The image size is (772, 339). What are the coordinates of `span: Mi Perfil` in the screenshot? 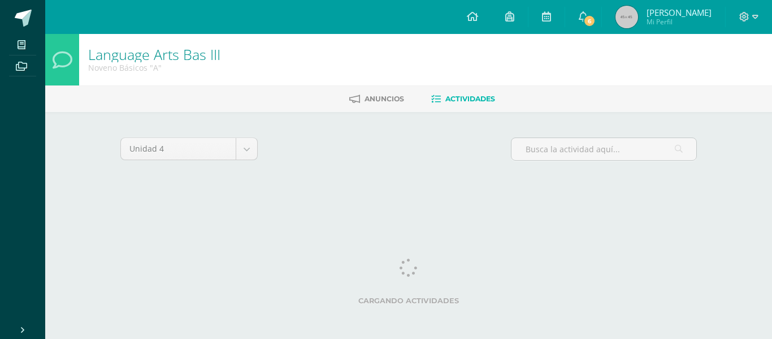 It's located at (679, 21).